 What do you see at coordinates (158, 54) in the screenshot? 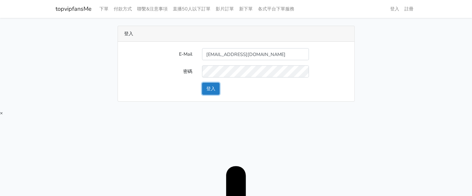
I see `label: E-Mail` at bounding box center [158, 54].